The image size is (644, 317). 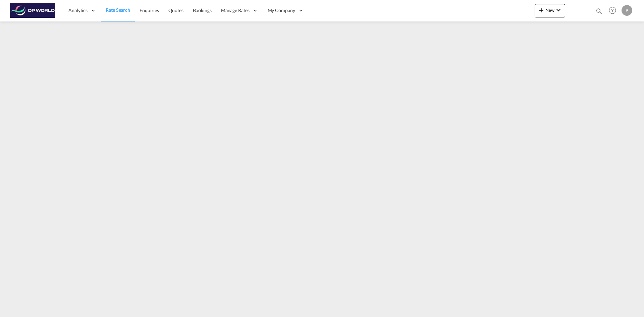 What do you see at coordinates (282, 11) in the screenshot?
I see `span: My Company` at bounding box center [282, 11].